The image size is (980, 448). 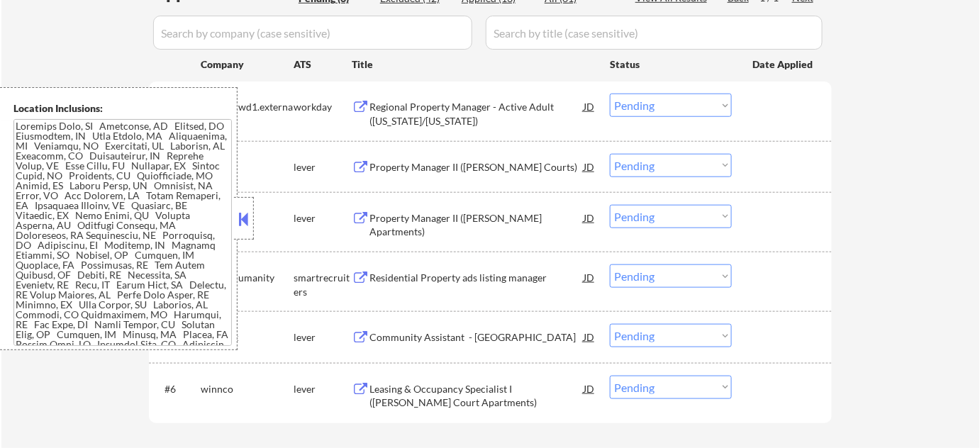 What do you see at coordinates (671, 64) in the screenshot?
I see `div: Status` at bounding box center [671, 64].